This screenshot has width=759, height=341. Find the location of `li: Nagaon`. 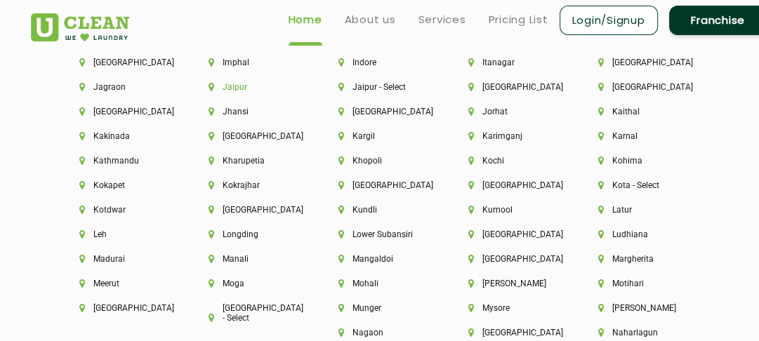

li: Nagaon is located at coordinates (379, 333).